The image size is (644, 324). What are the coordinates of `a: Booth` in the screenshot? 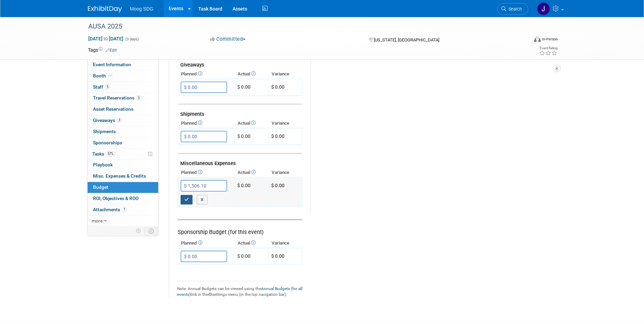 It's located at (123, 76).